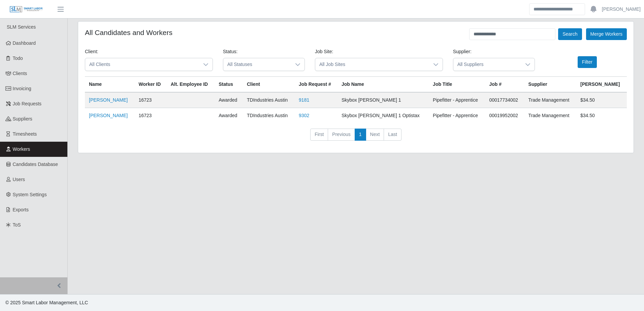  What do you see at coordinates (462, 52) in the screenshot?
I see `label: Supplier:` at bounding box center [462, 52].